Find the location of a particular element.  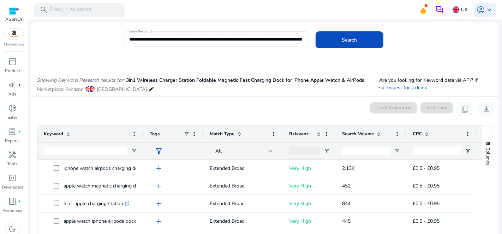

p: apple watch magnetic charging dock is located at coordinates (107, 186).